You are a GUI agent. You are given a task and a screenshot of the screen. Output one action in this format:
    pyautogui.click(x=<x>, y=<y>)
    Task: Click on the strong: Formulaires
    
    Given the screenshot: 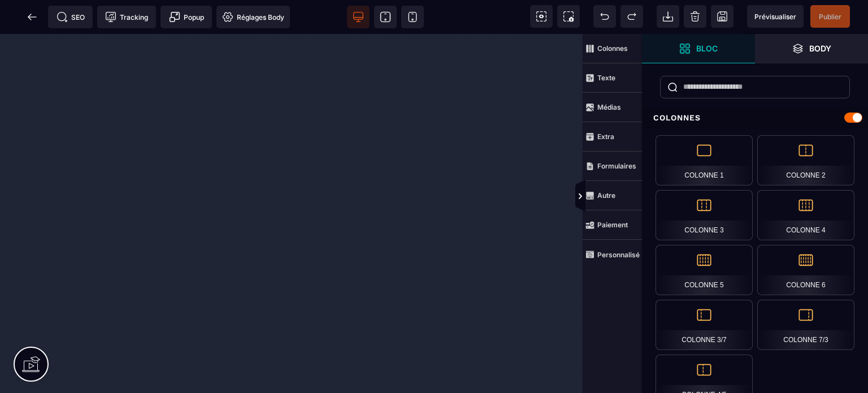 What is the action you would take?
    pyautogui.click(x=617, y=165)
    